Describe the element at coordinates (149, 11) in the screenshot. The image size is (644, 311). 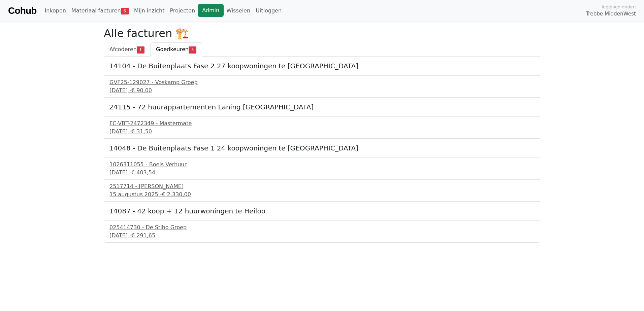
I see `a: Mijn inzicht` at that location.